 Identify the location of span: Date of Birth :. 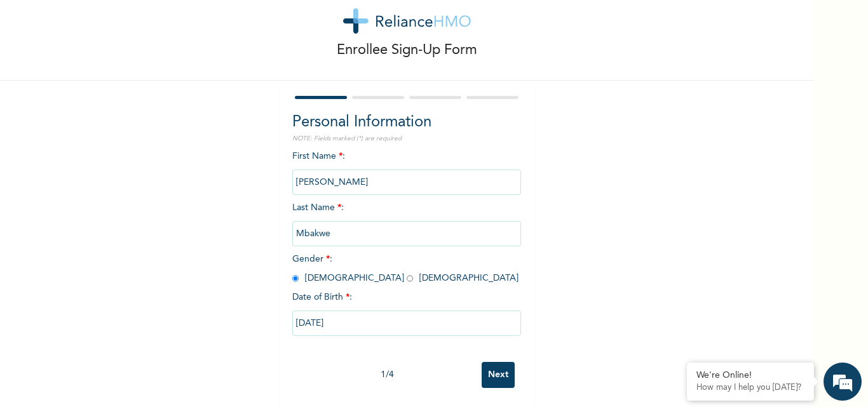
(322, 297).